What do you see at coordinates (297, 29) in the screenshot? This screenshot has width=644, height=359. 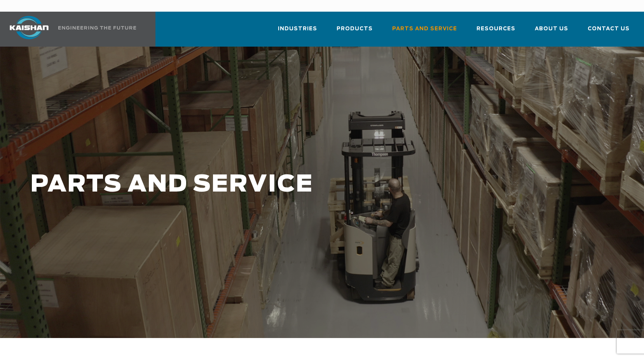 I see `span: Industries` at bounding box center [297, 29].